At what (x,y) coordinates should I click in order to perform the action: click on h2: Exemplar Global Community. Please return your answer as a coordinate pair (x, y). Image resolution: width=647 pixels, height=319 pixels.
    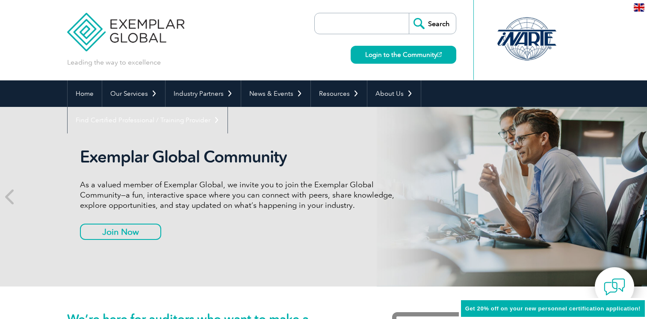
    Looking at the image, I should click on (240, 157).